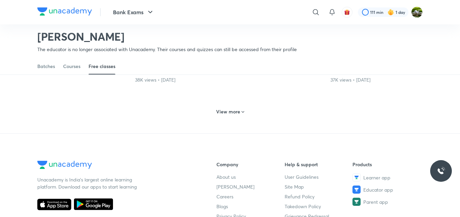 This screenshot has height=217, width=460. Describe the element at coordinates (72, 66) in the screenshot. I see `div: Courses` at that location.